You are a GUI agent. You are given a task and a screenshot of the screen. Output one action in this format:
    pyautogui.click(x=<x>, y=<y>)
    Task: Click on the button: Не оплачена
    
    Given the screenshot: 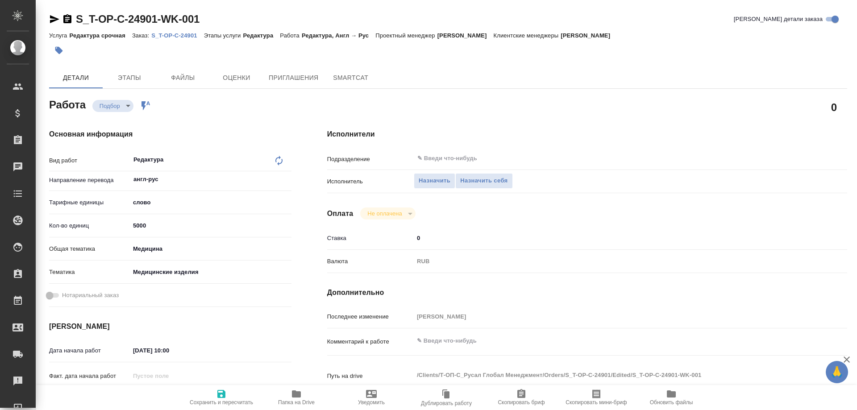 What is the action you would take?
    pyautogui.click(x=384, y=213)
    